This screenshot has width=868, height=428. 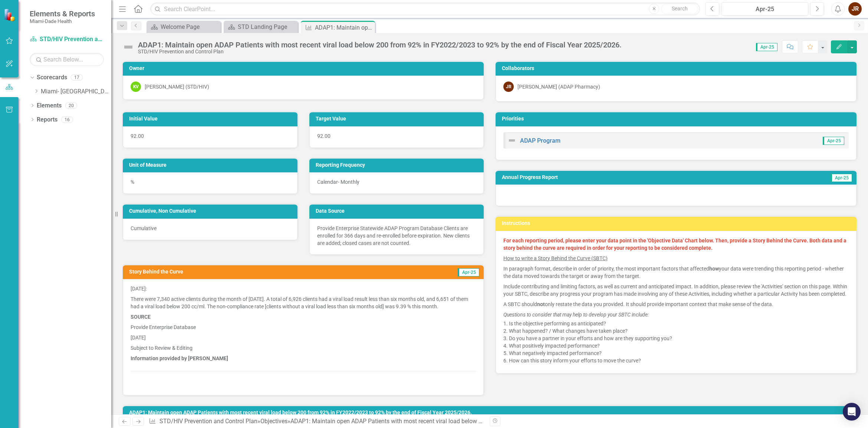 What do you see at coordinates (680, 8) in the screenshot?
I see `span: Search` at bounding box center [680, 8].